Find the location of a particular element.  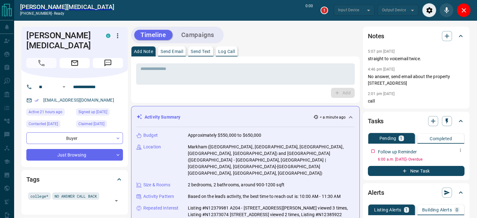

span: ready is located at coordinates (59, 13).